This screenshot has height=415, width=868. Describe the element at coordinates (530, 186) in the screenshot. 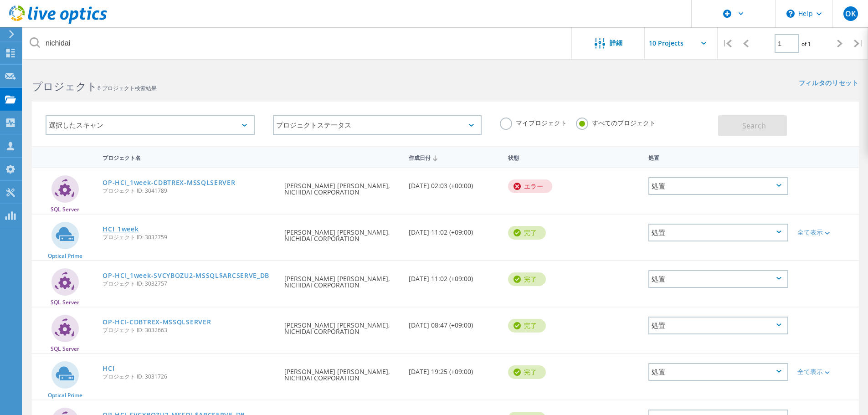

I see `div: エラー` at that location.